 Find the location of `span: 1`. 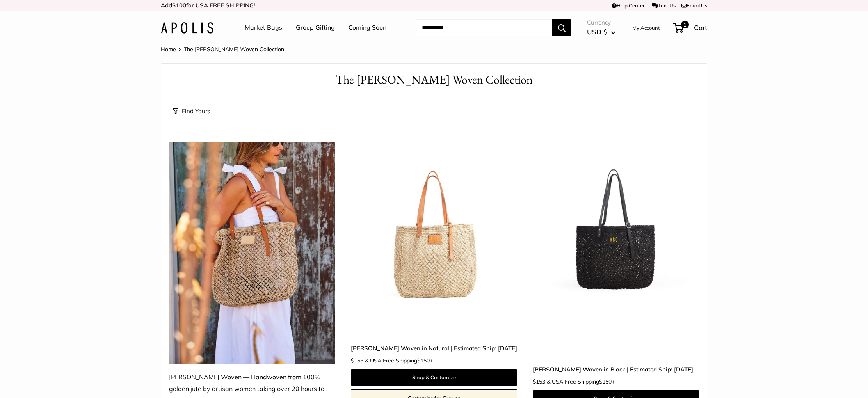

span: 1 is located at coordinates (685, 25).